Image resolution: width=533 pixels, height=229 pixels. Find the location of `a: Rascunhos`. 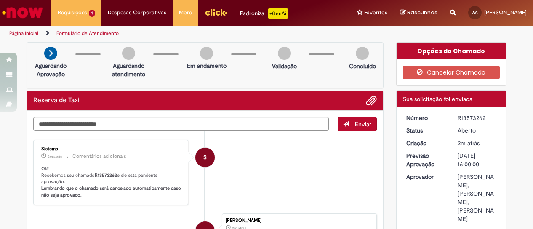

a: Rascunhos is located at coordinates (419, 13).